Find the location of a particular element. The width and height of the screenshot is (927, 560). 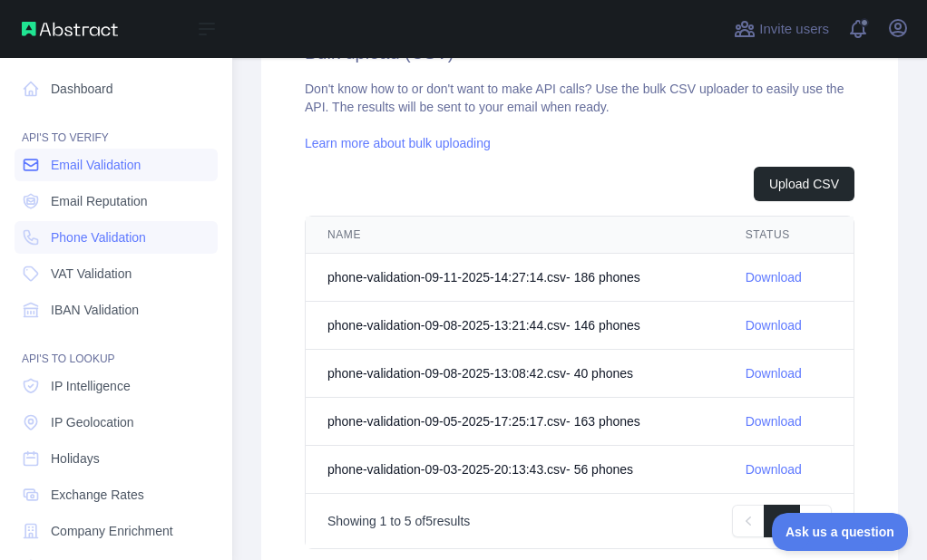

span: VAT Validation is located at coordinates (91, 274).